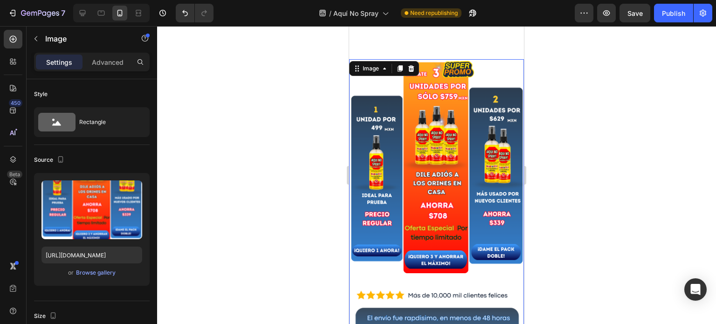 The height and width of the screenshot is (324, 716). Describe the element at coordinates (14, 174) in the screenshot. I see `div: Beta` at that location.